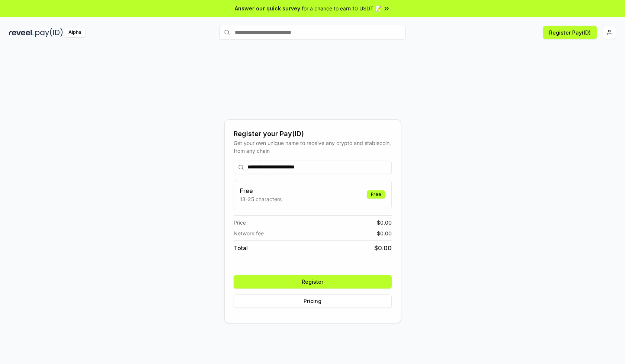 The image size is (625, 364). What do you see at coordinates (312, 134) in the screenshot?
I see `div: Register your Pay(ID)` at bounding box center [312, 134].